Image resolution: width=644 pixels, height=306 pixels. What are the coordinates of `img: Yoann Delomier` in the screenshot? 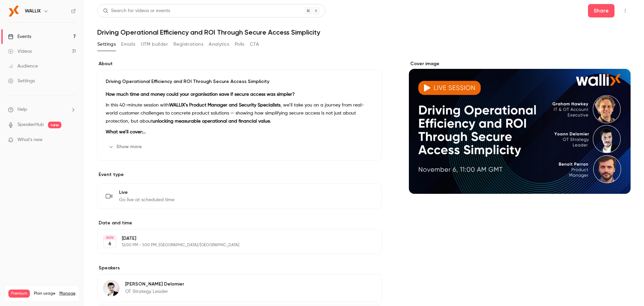 It's located at (112, 288).